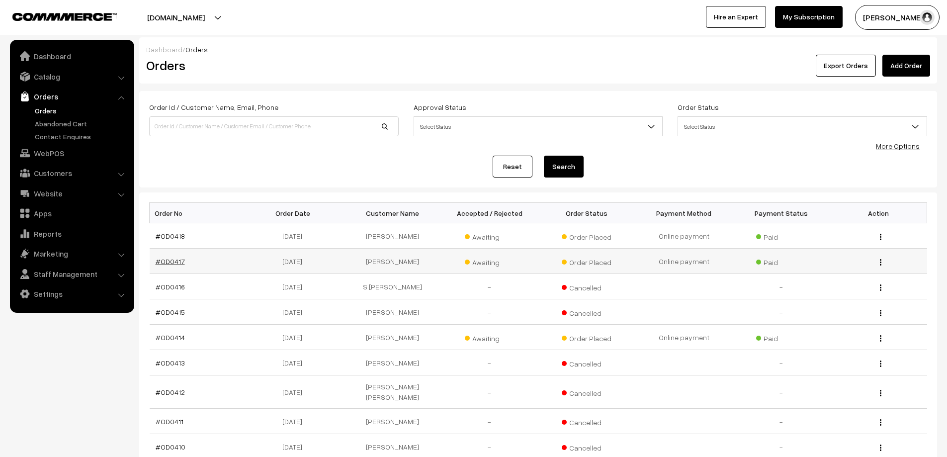  Describe the element at coordinates (735, 17) in the screenshot. I see `a: Hire an Expert` at that location.